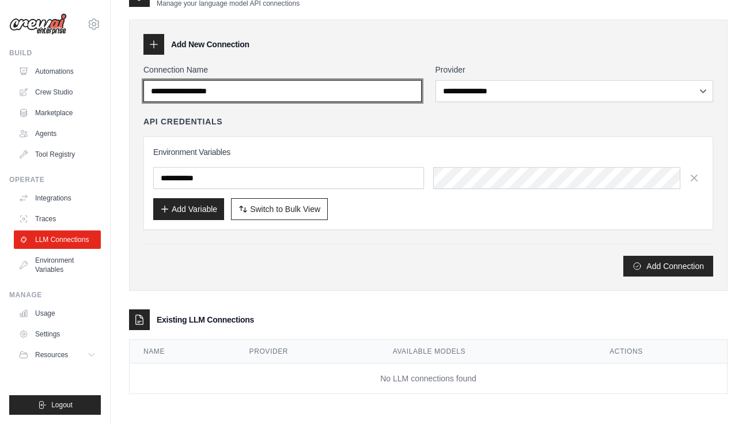 The height and width of the screenshot is (424, 746). Describe the element at coordinates (210, 44) in the screenshot. I see `h3: Add New Connection` at that location.